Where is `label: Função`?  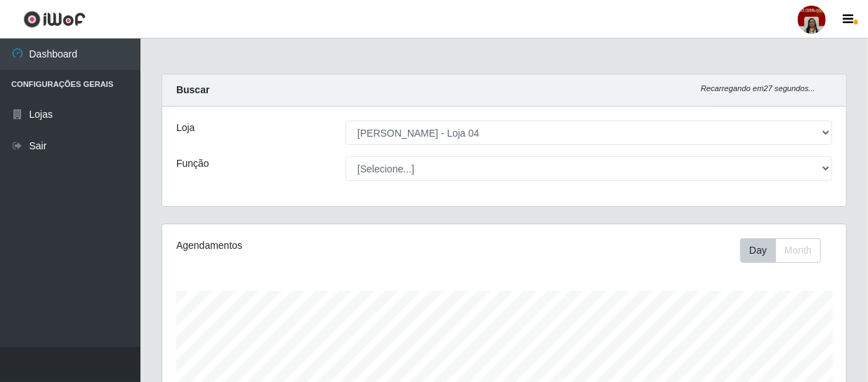
label: Função is located at coordinates (192, 163).